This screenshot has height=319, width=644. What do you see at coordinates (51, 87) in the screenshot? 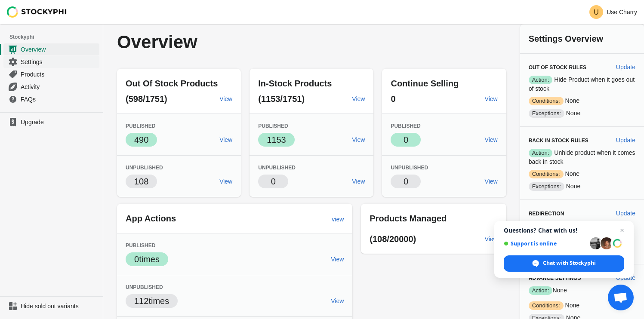
I see `a: Activity` at bounding box center [51, 87].